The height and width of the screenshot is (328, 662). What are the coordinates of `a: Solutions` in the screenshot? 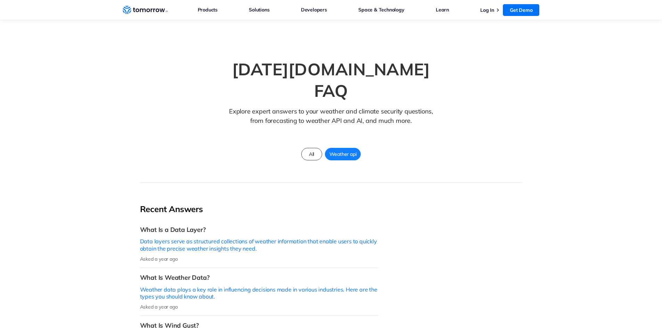 It's located at (259, 10).